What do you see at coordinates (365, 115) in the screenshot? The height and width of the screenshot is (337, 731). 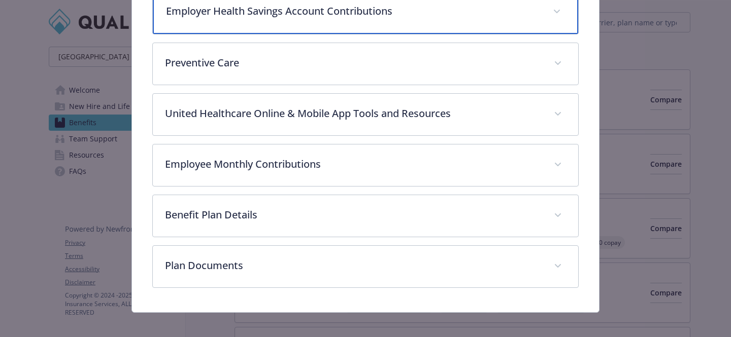 I see `div: United Healthcare Online & Mobile App Tools and Resources` at bounding box center [365, 115].